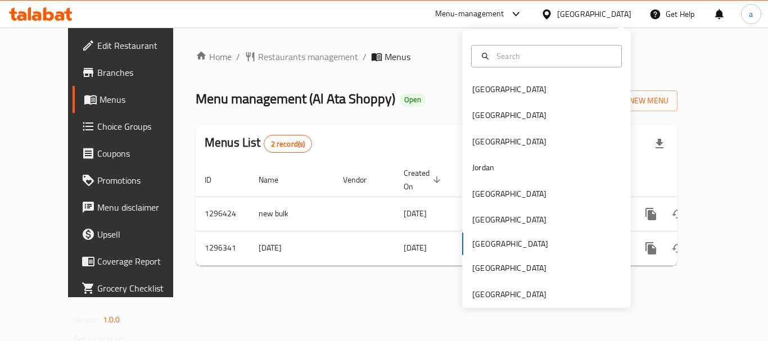 This screenshot has width=768, height=341. I want to click on span: ID, so click(215, 180).